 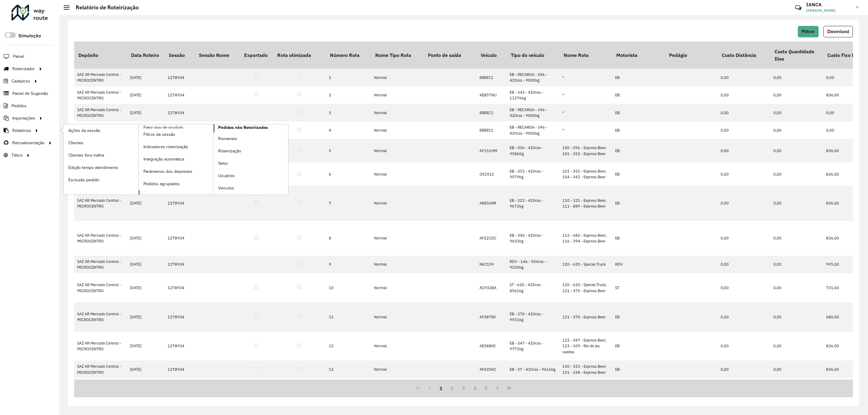 What do you see at coordinates (492, 130) in the screenshot?
I see `td: EBREC1` at bounding box center [492, 130].